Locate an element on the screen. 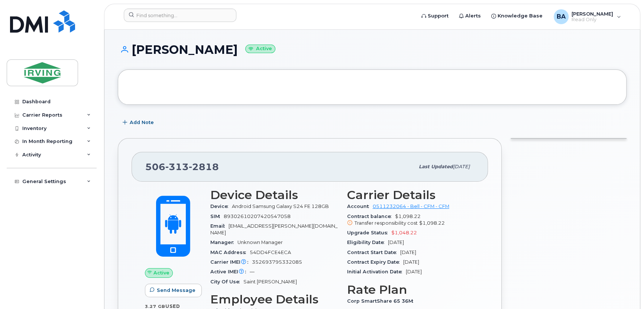 Image resolution: width=644 pixels, height=309 pixels. span: Unknown Manager is located at coordinates (260, 242).